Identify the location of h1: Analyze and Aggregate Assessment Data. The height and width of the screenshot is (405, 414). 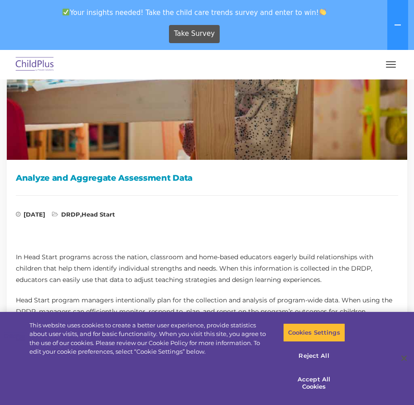
(207, 178).